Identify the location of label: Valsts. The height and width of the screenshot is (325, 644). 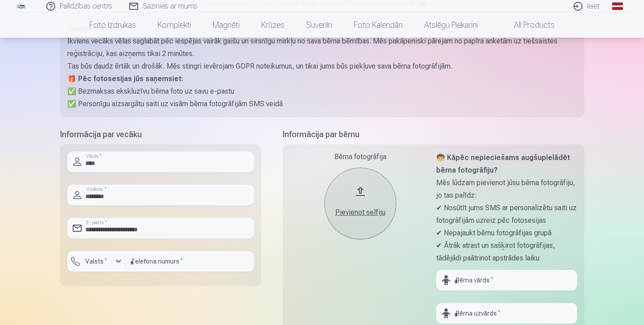
(96, 262).